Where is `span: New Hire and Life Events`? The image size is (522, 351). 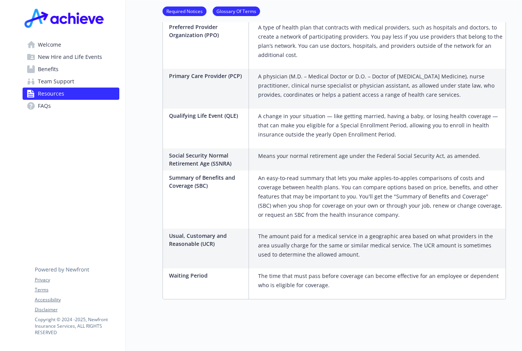
span: New Hire and Life Events is located at coordinates (70, 57).